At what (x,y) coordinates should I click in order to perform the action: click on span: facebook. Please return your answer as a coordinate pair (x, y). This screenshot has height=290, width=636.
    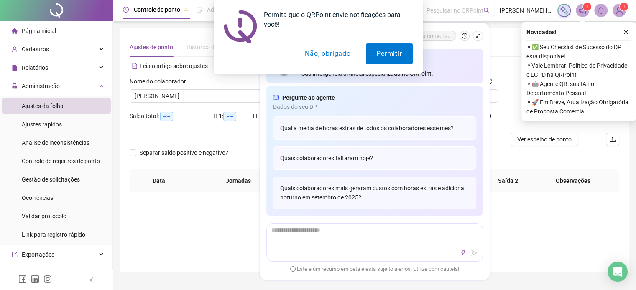
    Looking at the image, I should click on (23, 280).